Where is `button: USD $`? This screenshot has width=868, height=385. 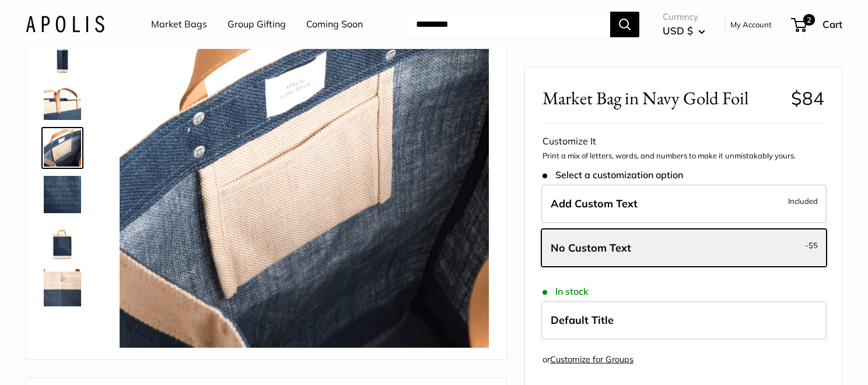
button: USD $ is located at coordinates (684, 31).